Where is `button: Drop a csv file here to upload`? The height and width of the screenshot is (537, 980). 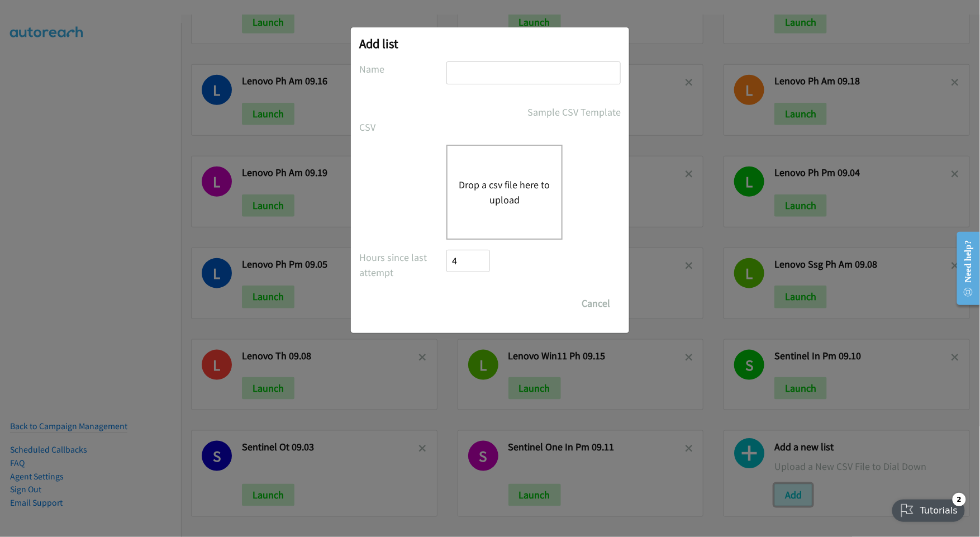 button: Drop a csv file here to upload is located at coordinates (504, 192).